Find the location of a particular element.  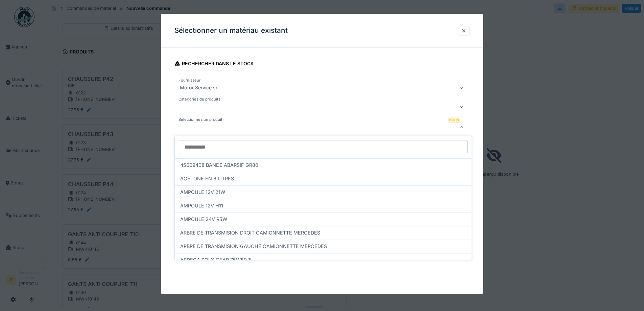

div: Rechercher dans le stock is located at coordinates (214, 64).